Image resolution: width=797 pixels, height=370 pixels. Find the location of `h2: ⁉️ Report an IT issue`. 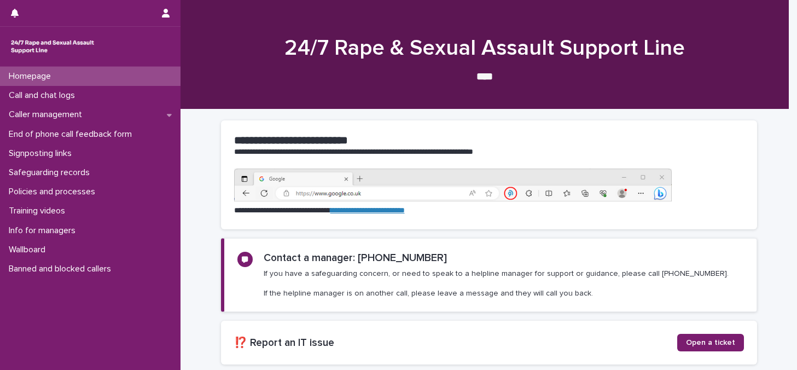

h2: ⁉️ Report an IT issue is located at coordinates (456, 342).